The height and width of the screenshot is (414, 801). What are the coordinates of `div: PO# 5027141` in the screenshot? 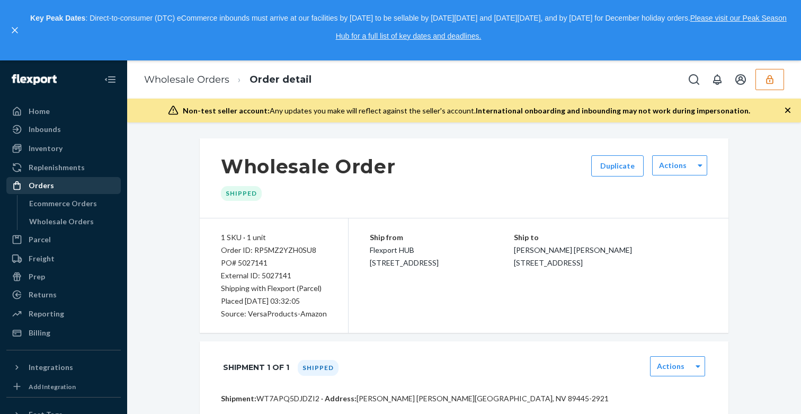 It's located at (274, 263).